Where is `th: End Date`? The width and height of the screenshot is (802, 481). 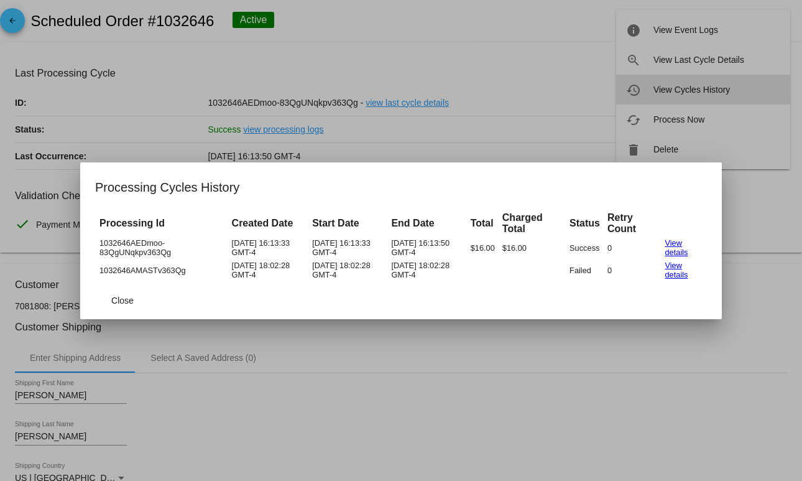
th: End Date is located at coordinates (426, 223).